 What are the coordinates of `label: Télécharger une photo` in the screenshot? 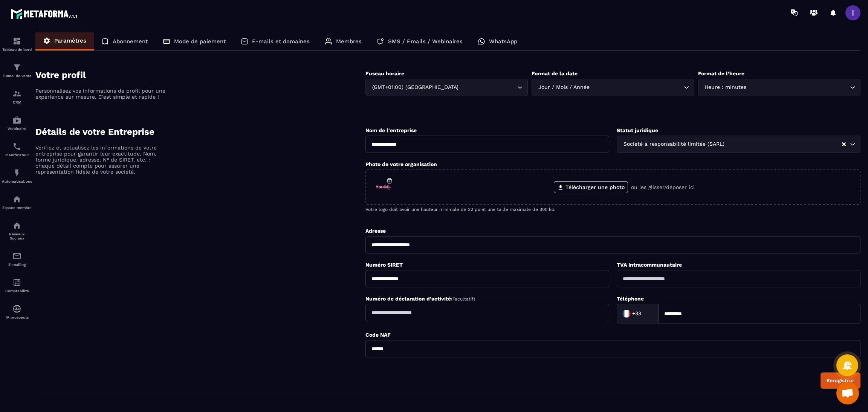 It's located at (590, 187).